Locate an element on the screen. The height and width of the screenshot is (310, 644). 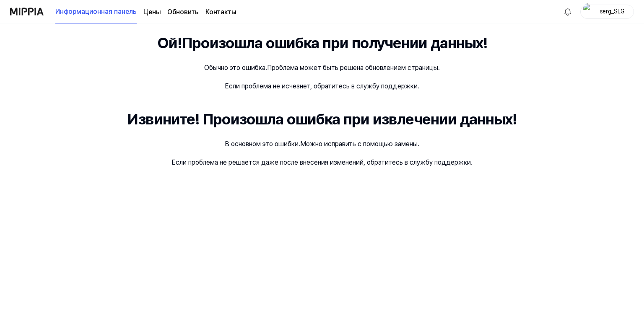
a: Обновить is located at coordinates (183, 12).